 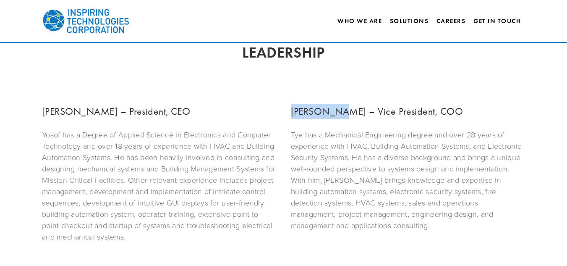 What do you see at coordinates (451, 21) in the screenshot?
I see `a: Careers` at bounding box center [451, 21].